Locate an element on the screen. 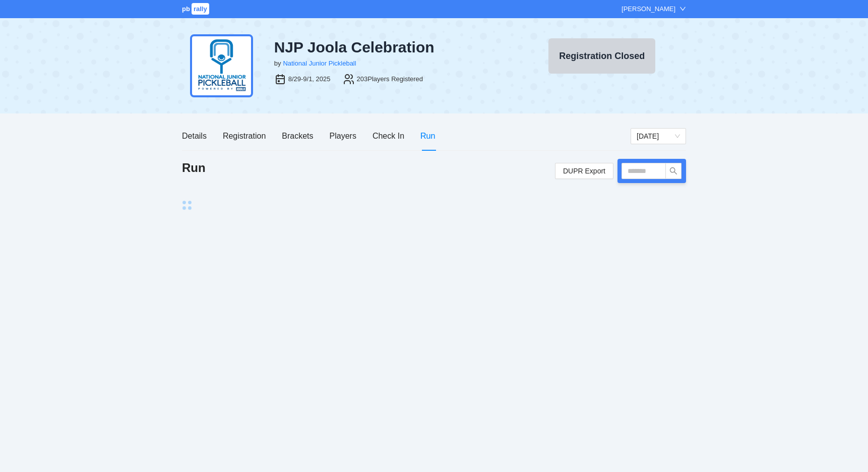  div: Registration is located at coordinates (244, 136).